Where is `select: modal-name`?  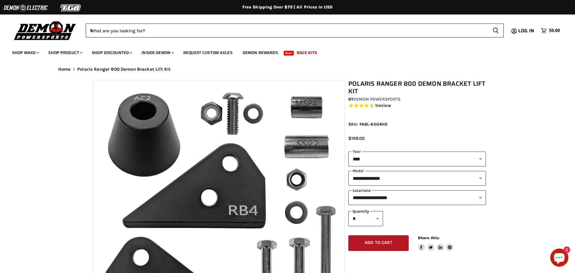 select: modal-name is located at coordinates (417, 178).